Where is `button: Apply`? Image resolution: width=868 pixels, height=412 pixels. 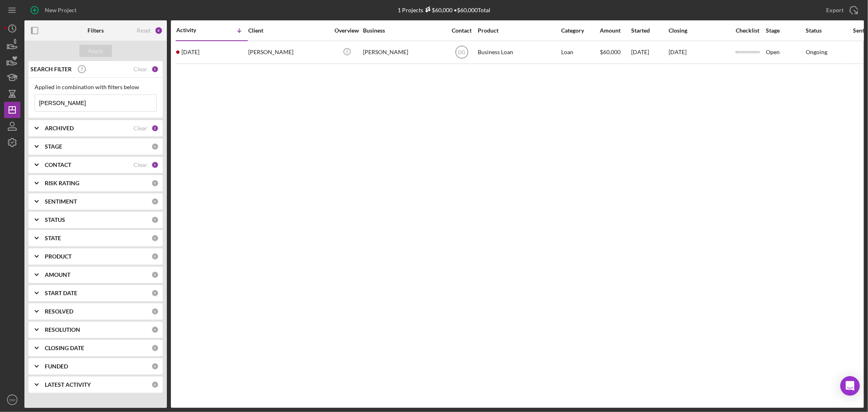
button: Apply is located at coordinates (96, 51).